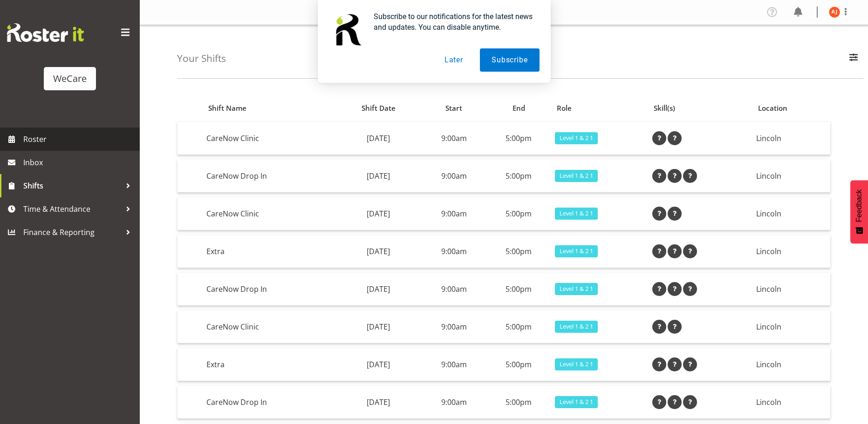 Image resolution: width=868 pixels, height=424 pixels. I want to click on span: Inbox, so click(79, 163).